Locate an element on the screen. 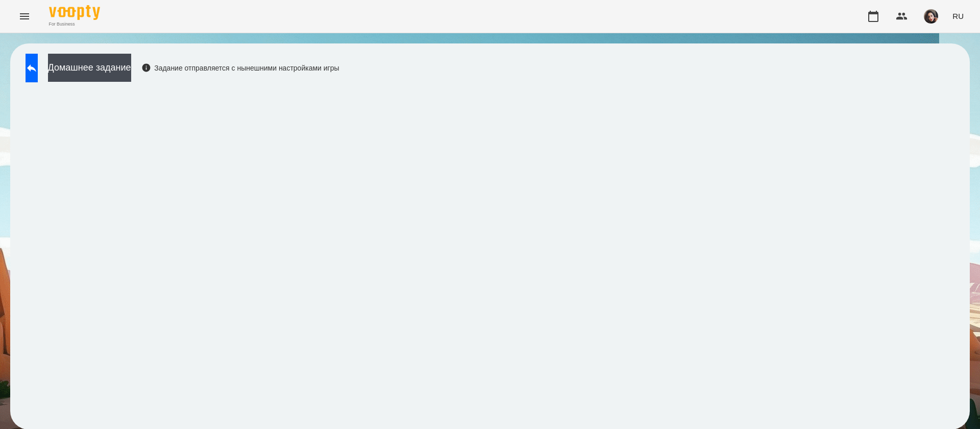  span: For Business is located at coordinates (75, 24).